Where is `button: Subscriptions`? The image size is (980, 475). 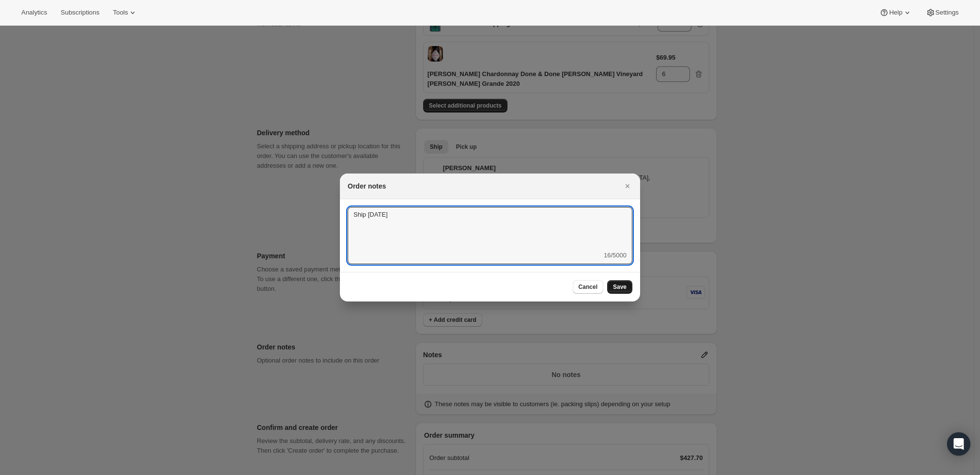
button: Subscriptions is located at coordinates (80, 12).